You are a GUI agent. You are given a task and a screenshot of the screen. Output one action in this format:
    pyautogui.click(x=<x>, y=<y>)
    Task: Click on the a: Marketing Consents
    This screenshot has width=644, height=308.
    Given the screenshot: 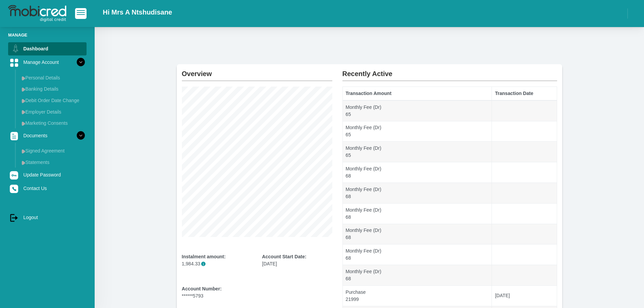 What is the action you would take?
    pyautogui.click(x=53, y=123)
    